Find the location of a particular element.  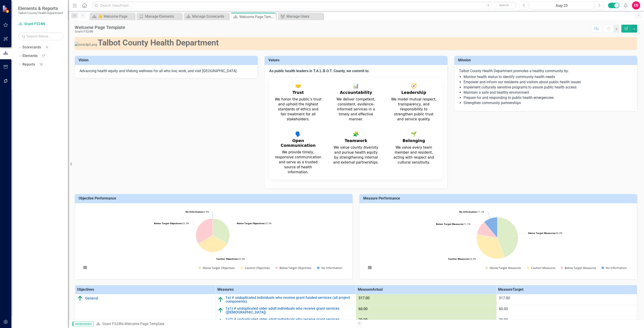

p: Talbot County Health Department promotes a healthy community by: is located at coordinates (546, 71).